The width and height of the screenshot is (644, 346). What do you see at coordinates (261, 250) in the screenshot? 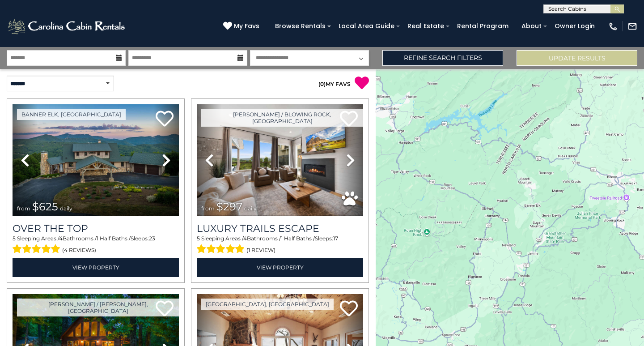
I see `span: (1 review)` at bounding box center [261, 250].